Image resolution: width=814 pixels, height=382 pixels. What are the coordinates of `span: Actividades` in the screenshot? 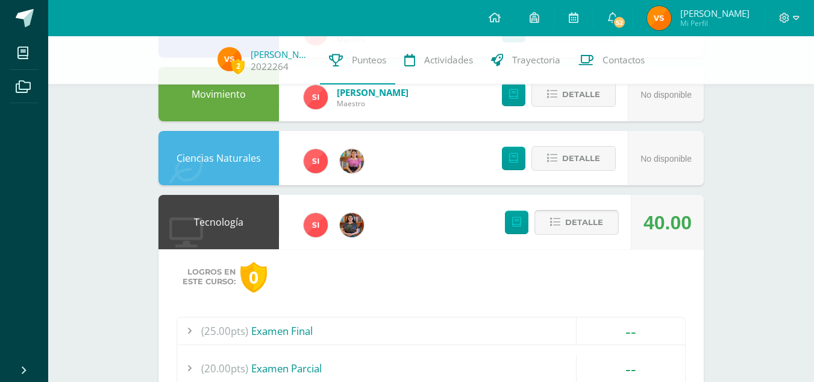 It's located at (448, 60).